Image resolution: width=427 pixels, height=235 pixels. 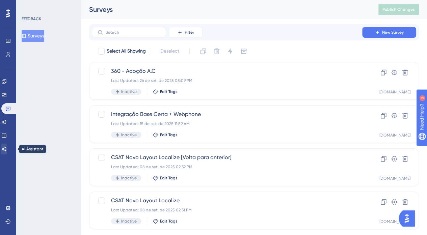 What do you see at coordinates (8, 10) in the screenshot?
I see `img: launcher-image-alternative-text` at bounding box center [8, 10].